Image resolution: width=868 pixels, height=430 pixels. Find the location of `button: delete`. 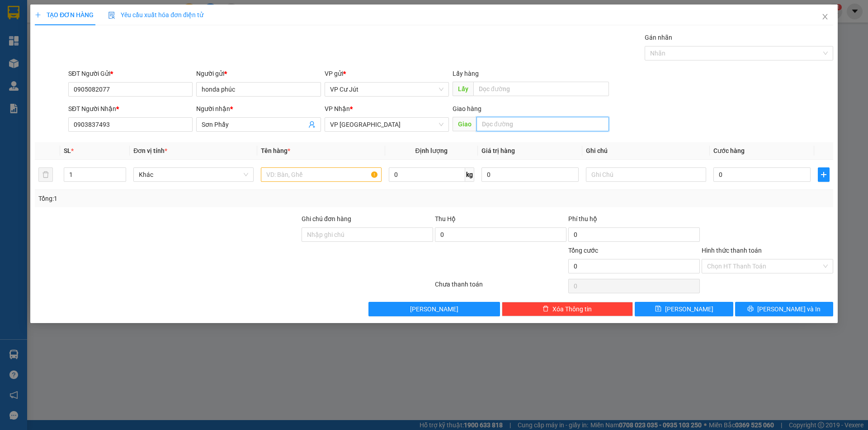

button: delete is located at coordinates (45, 175).